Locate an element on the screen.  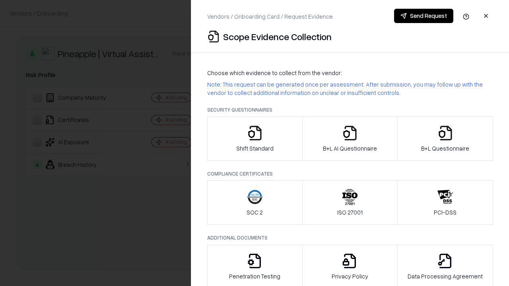
button: Send Request is located at coordinates (423, 16).